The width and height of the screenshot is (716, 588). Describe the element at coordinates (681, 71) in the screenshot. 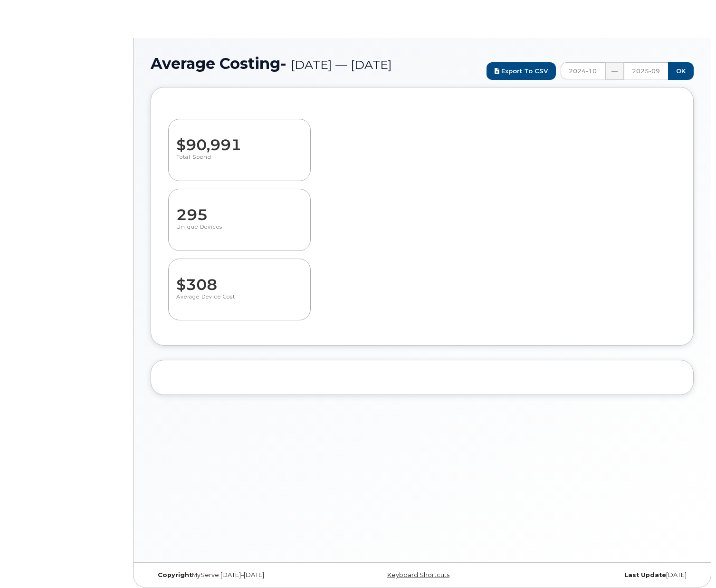

I see `input: OK` at that location.